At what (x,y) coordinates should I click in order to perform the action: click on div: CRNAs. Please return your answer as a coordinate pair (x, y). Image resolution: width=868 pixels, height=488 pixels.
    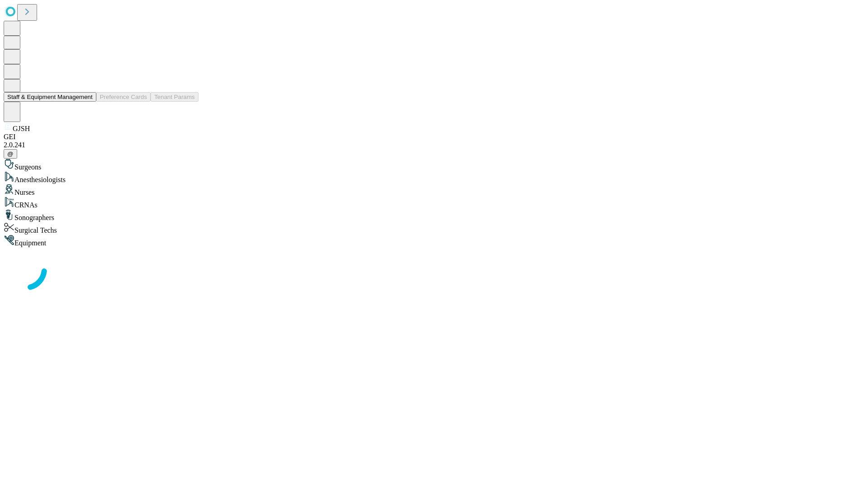
    Looking at the image, I should click on (434, 203).